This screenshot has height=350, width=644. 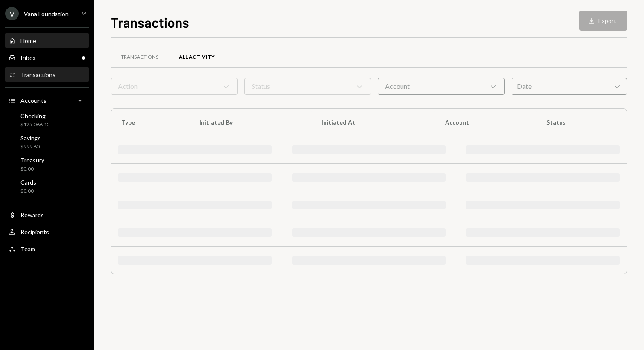 What do you see at coordinates (485, 123) in the screenshot?
I see `th: Account` at bounding box center [485, 123].